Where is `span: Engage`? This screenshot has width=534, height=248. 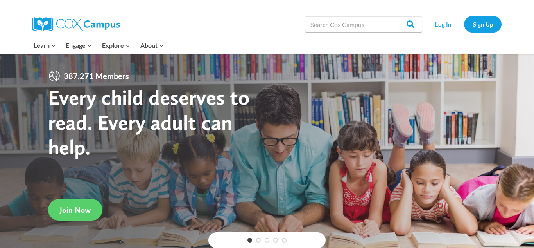
span: Engage is located at coordinates (79, 45).